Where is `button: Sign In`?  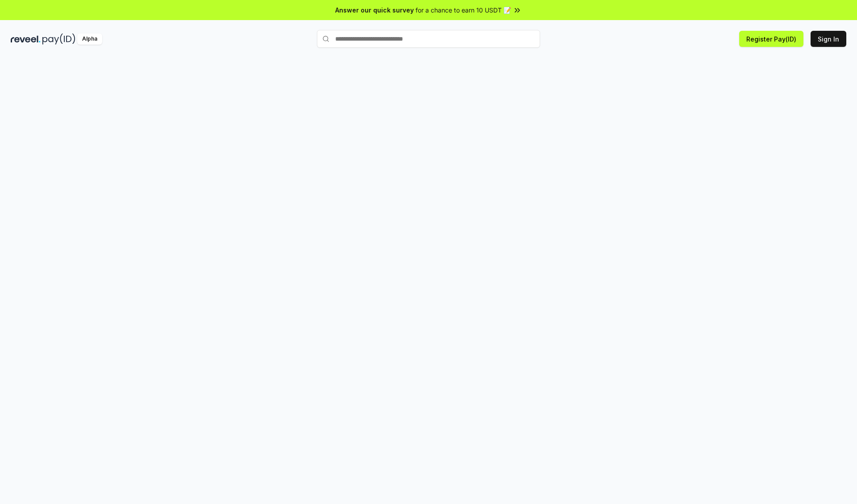 button: Sign In is located at coordinates (828, 39).